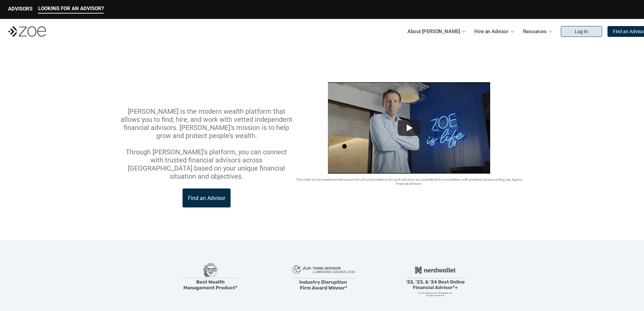  Describe the element at coordinates (409, 128) in the screenshot. I see `button: Play` at that location.